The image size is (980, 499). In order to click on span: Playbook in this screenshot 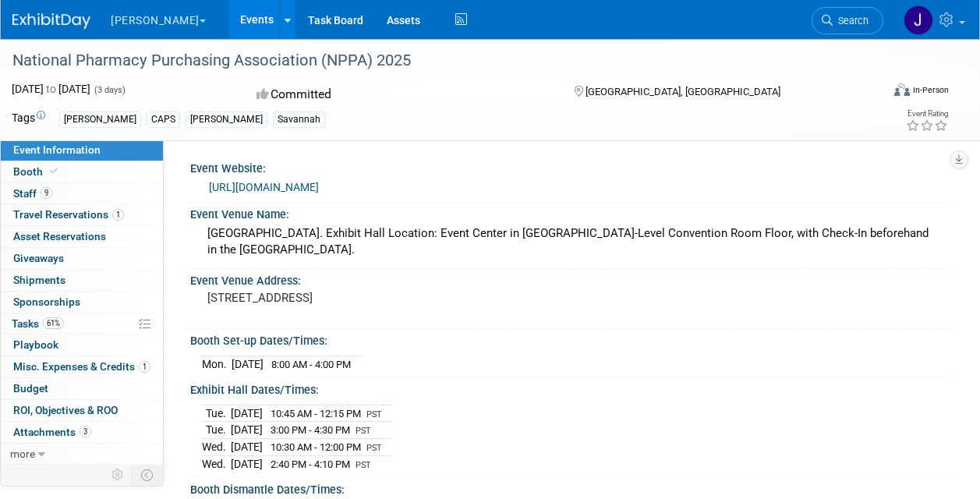, I will do `click(36, 344)`.